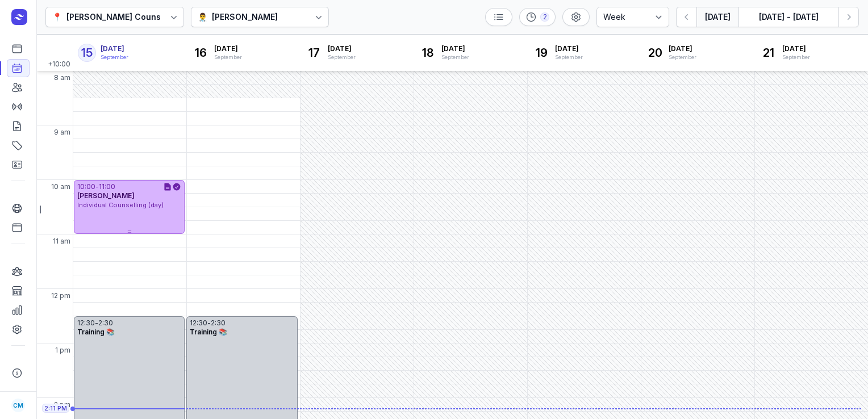  I want to click on div: 21, so click(768, 52).